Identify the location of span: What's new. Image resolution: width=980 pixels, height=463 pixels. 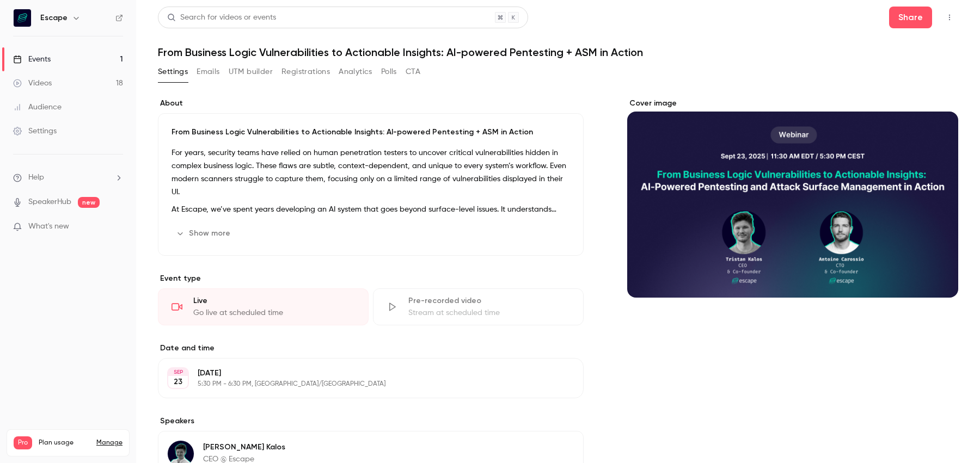
(48, 227).